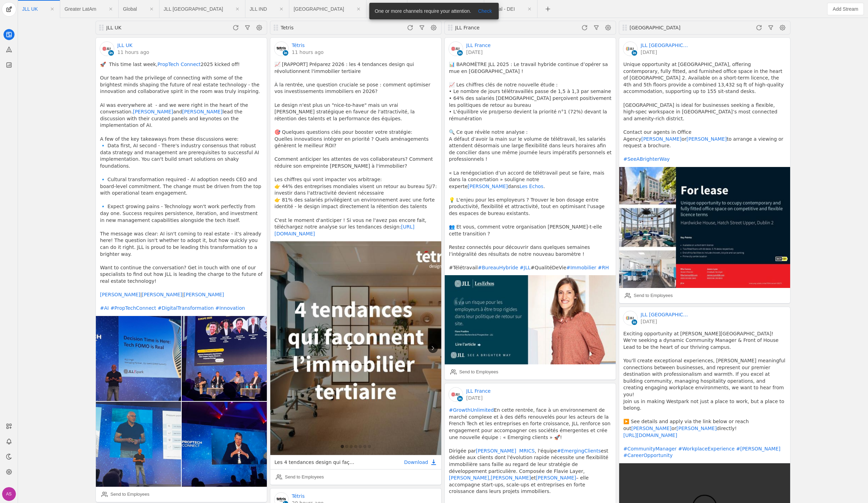 This screenshot has height=503, width=868. Describe the element at coordinates (179, 64) in the screenshot. I see `a: PropTech Connect` at that location.